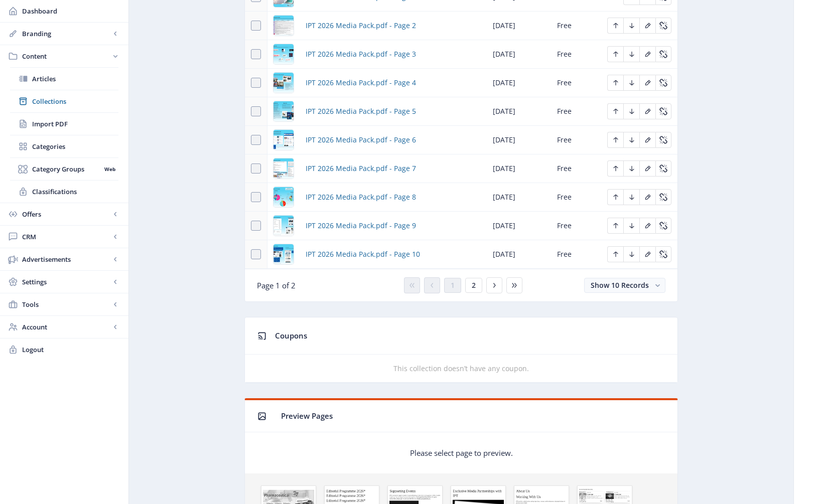  What do you see at coordinates (361, 26) in the screenshot?
I see `a: IPT 2026 Media Pack.pdf - Page 2` at bounding box center [361, 26].